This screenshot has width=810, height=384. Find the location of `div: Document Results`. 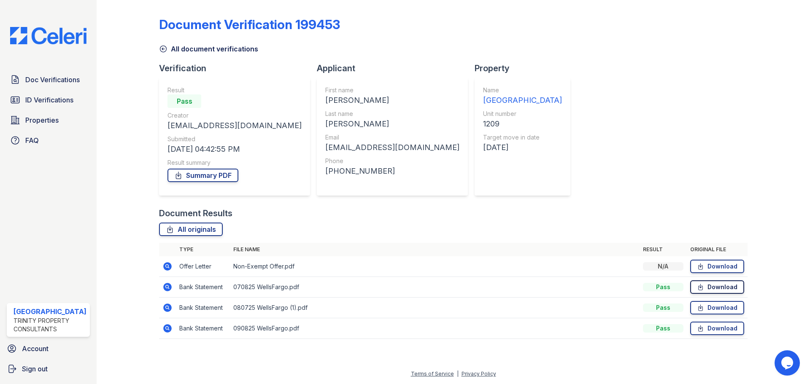

div: Document Results is located at coordinates (196, 213).